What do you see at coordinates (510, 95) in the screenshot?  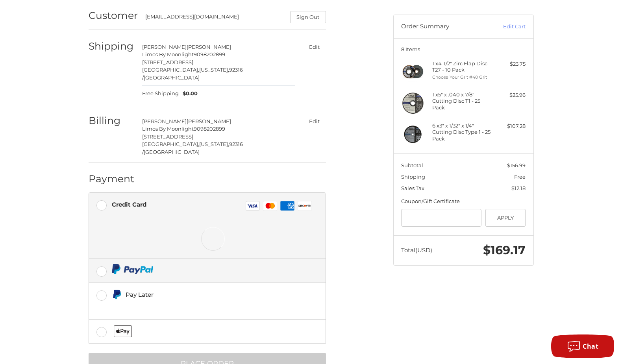 I see `div: $25.96` at bounding box center [510, 95].